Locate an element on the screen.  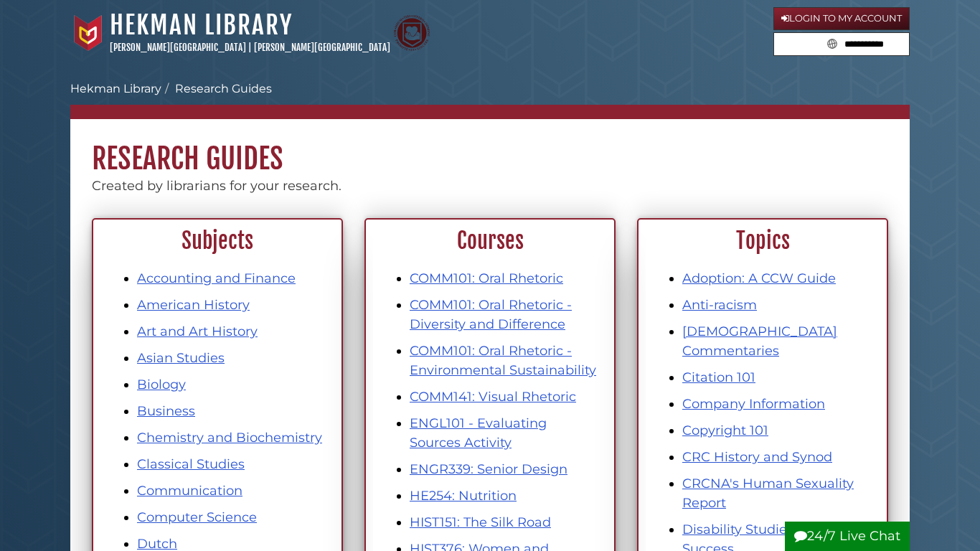
a: Citation 101 is located at coordinates (719, 378).